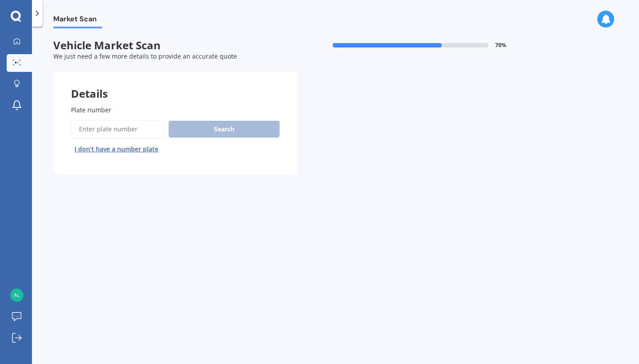 The height and width of the screenshot is (364, 639). Describe the element at coordinates (145, 56) in the screenshot. I see `span: We just need a few more details to provide an accurate quote` at that location.